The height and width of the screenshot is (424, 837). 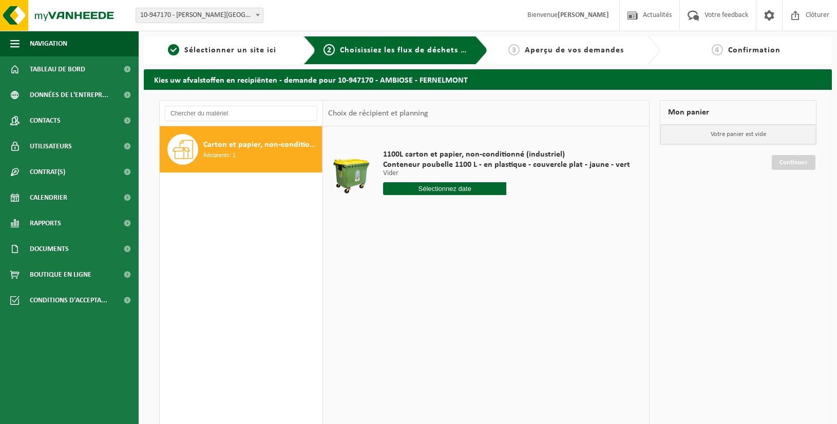 I want to click on span: Contrat(s), so click(x=47, y=172).